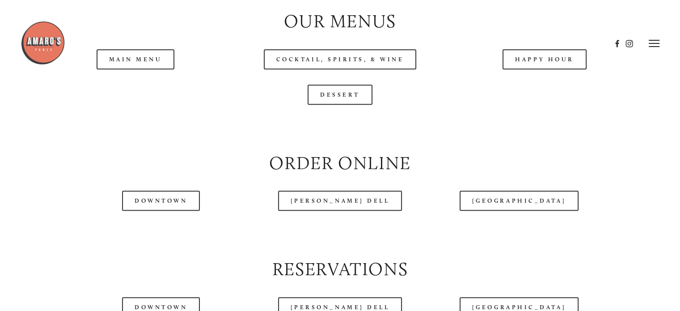  I want to click on a: Dessert, so click(340, 94).